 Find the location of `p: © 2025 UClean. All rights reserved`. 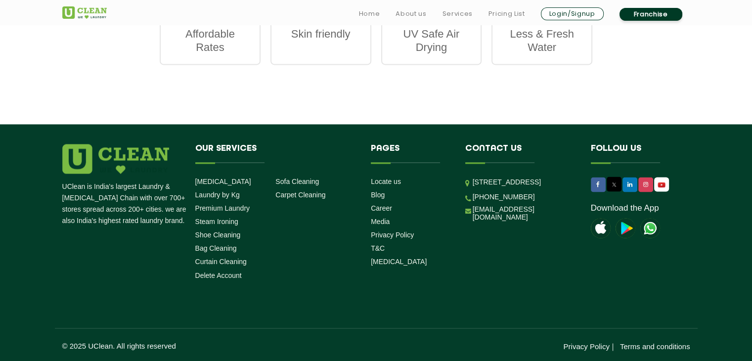

p: © 2025 UClean. All rights reserved is located at coordinates (219, 345).